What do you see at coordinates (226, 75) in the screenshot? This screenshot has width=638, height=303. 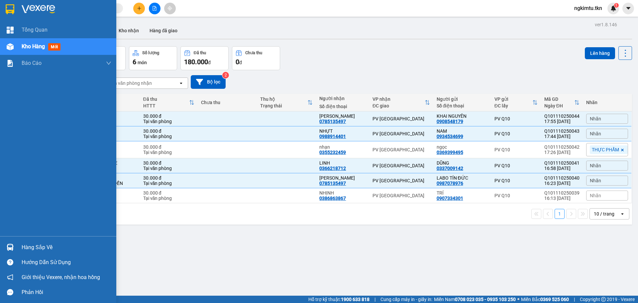 I see `sup: 2` at bounding box center [226, 75].